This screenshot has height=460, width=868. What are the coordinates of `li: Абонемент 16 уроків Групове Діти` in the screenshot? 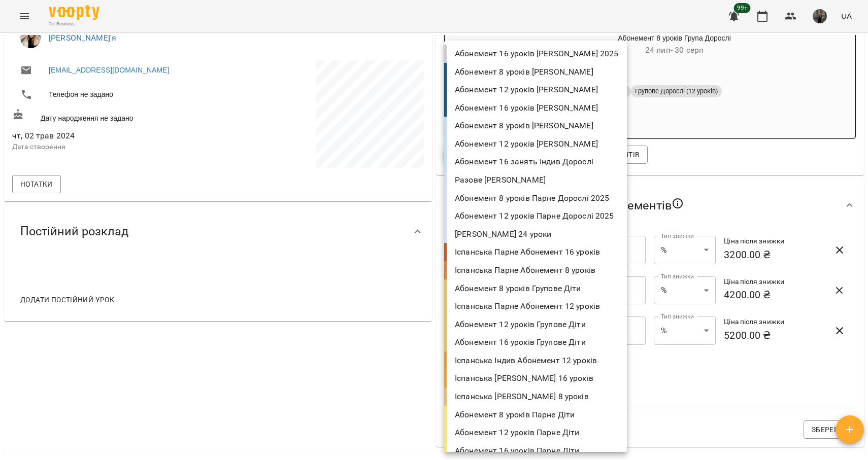 It's located at (535, 343).